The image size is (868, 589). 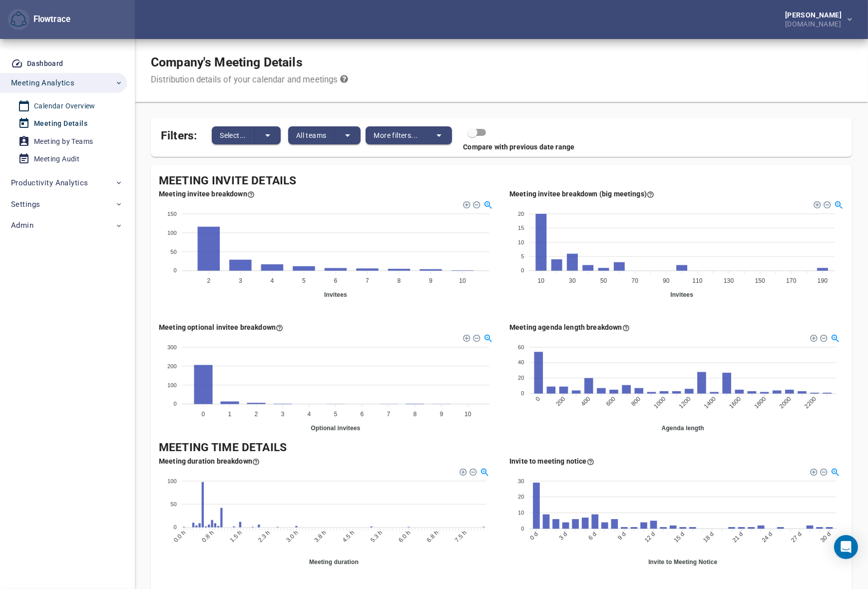 I want to click on span: Filters:, so click(x=179, y=133).